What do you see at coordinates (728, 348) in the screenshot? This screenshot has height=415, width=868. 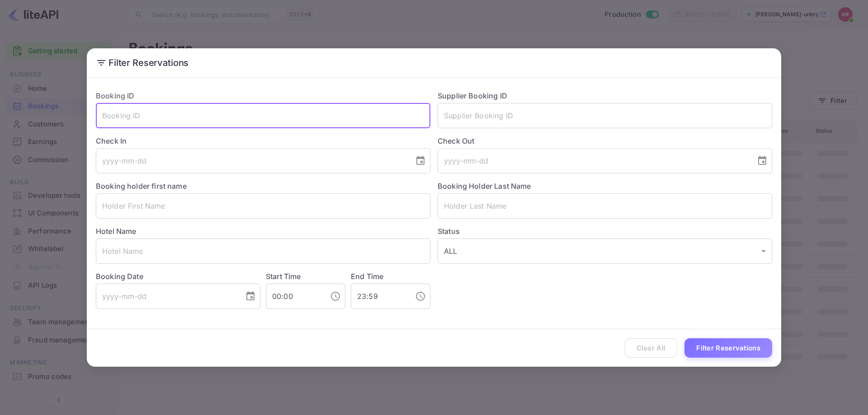 I see `button: Filter Reservations` at bounding box center [728, 348].